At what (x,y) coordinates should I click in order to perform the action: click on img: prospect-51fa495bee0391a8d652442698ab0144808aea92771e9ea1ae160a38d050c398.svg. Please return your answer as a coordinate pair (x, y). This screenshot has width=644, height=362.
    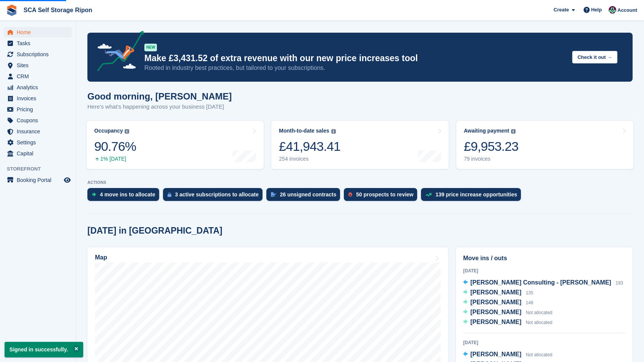
    Looking at the image, I should click on (350, 195).